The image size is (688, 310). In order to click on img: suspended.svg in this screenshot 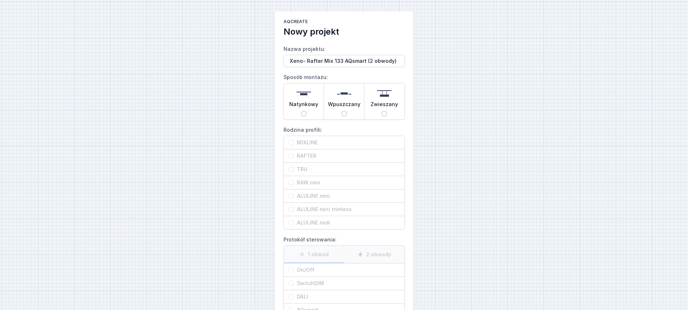, I will do `click(385, 94)`.